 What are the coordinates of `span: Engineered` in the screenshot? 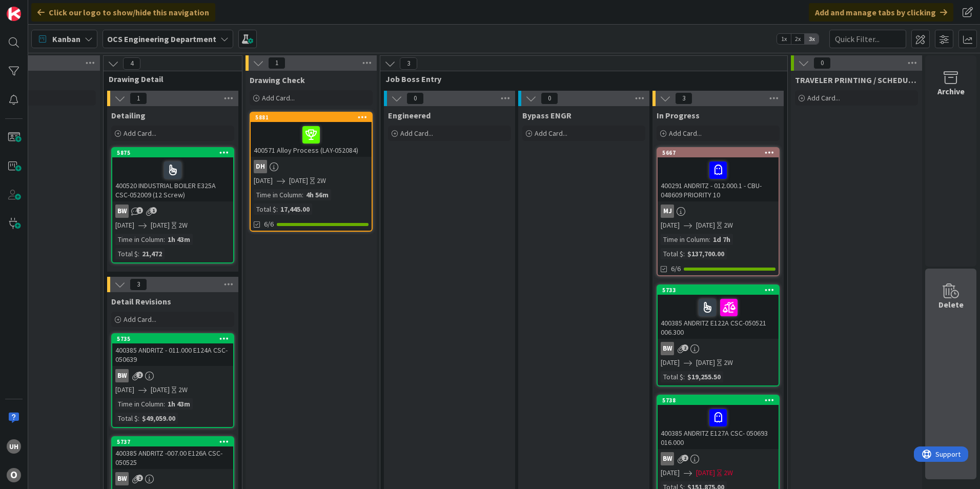 It's located at (409, 116).